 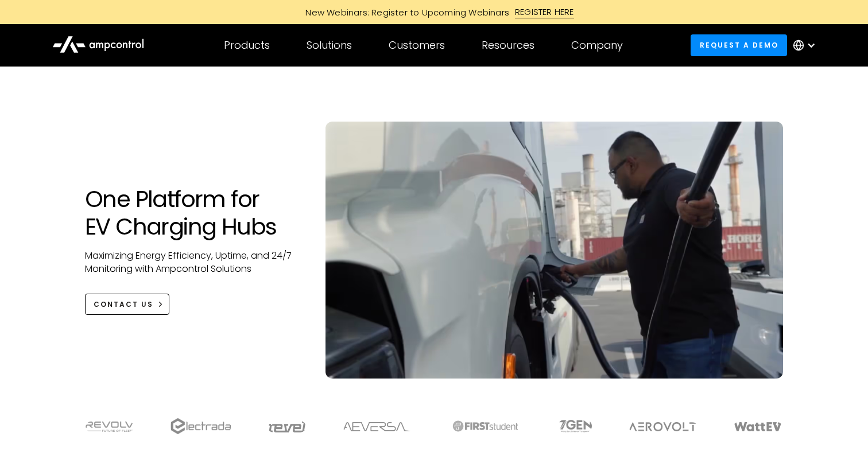 I want to click on img: WattEV logo, so click(x=757, y=427).